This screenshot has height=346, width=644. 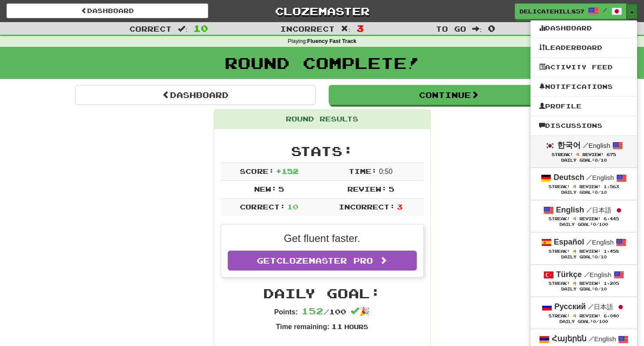 I want to click on a: Clozemaster, so click(x=322, y=11).